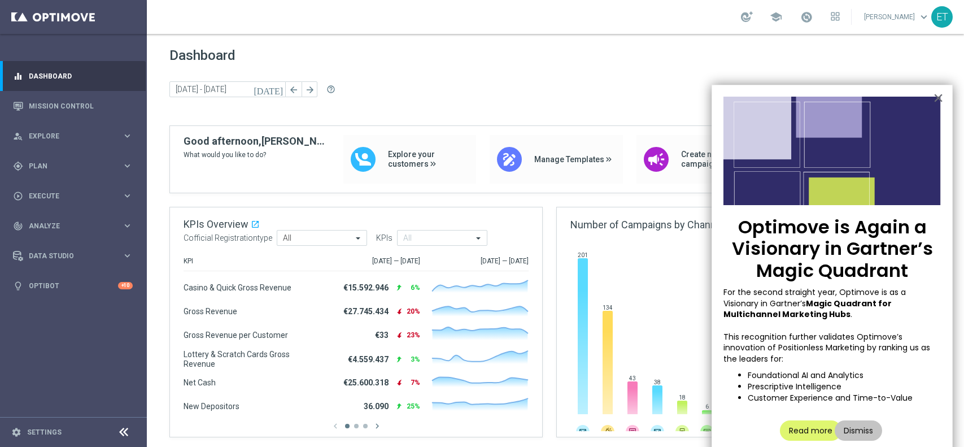 The height and width of the screenshot is (447, 964). I want to click on a: Settings, so click(44, 432).